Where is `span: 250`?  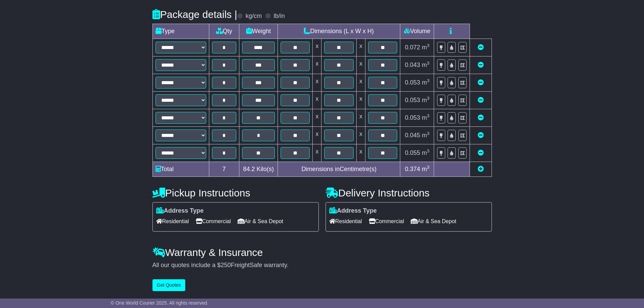
span: 250 is located at coordinates (226, 265).